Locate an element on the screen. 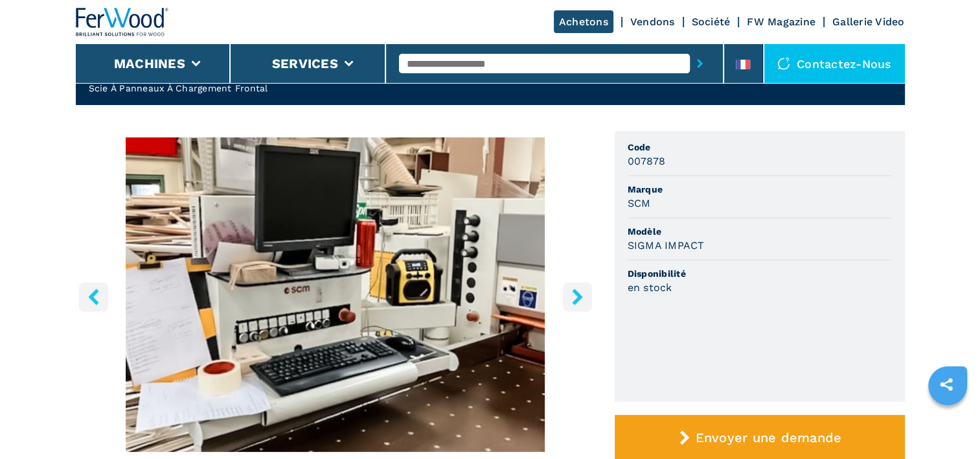  button: submit-button is located at coordinates (700, 64).